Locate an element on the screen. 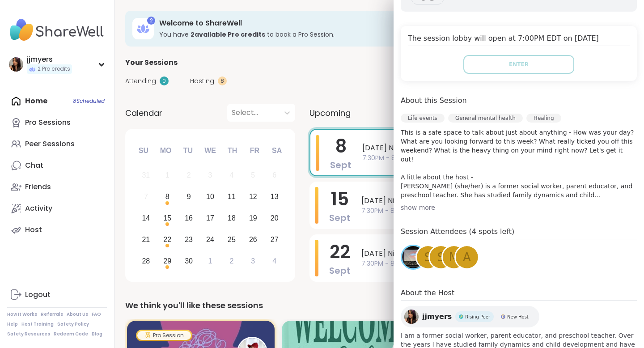 This screenshot has height=348, width=644. span: 8 is located at coordinates (341, 146).